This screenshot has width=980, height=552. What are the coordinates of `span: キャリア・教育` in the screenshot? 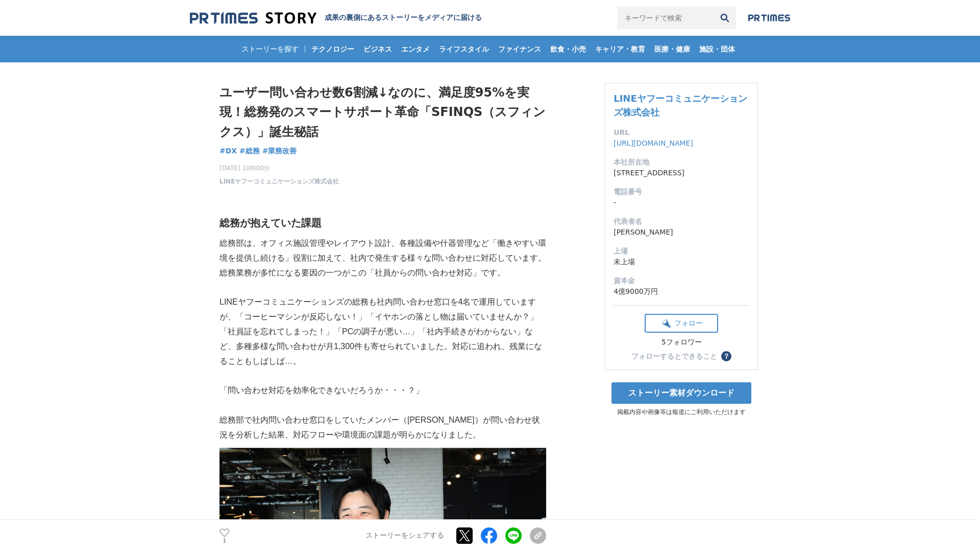 It's located at (620, 49).